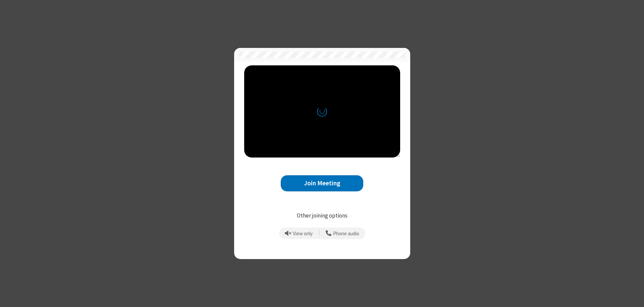 Image resolution: width=644 pixels, height=307 pixels. I want to click on p: Other joining options, so click(322, 216).